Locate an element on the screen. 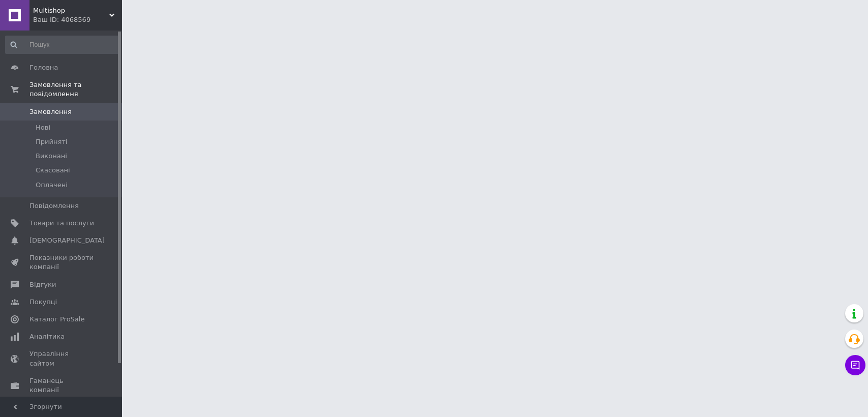  span: Управління сайтом is located at coordinates (62, 358).